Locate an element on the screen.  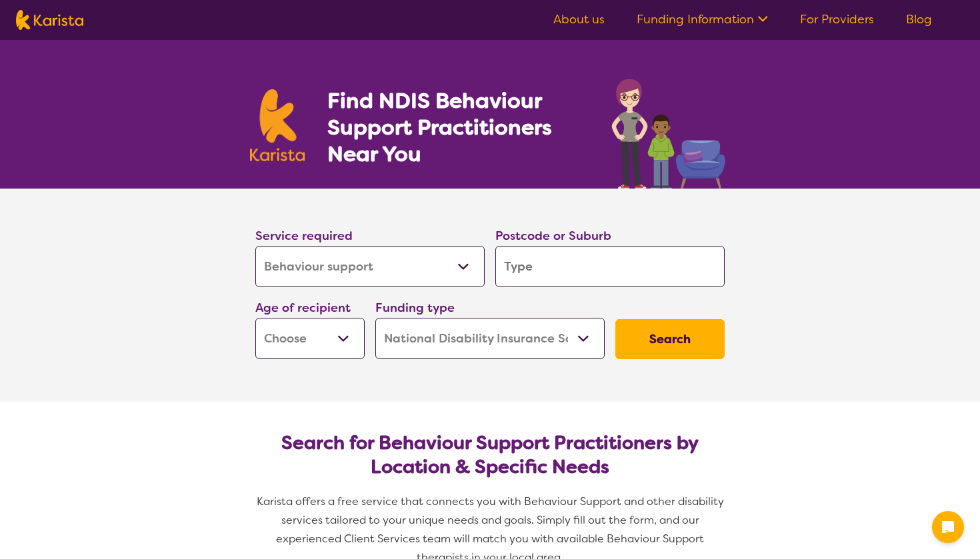
label: Funding type is located at coordinates (415, 307).